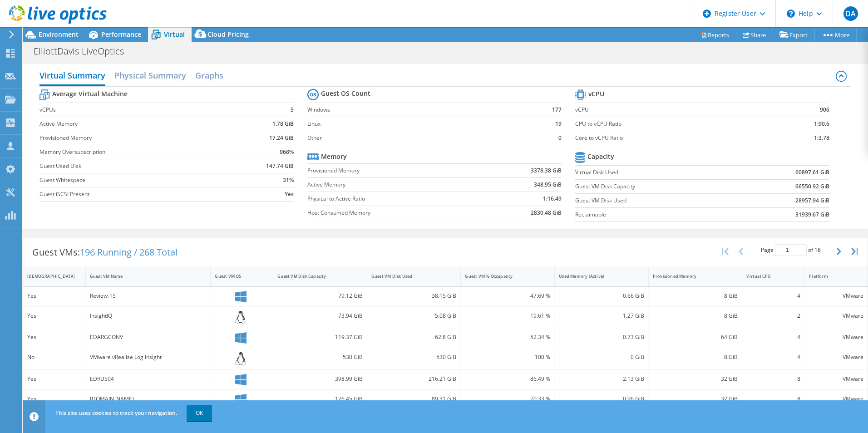 The width and height of the screenshot is (868, 433). What do you see at coordinates (334, 156) in the screenshot?
I see `b: Memory` at bounding box center [334, 156].